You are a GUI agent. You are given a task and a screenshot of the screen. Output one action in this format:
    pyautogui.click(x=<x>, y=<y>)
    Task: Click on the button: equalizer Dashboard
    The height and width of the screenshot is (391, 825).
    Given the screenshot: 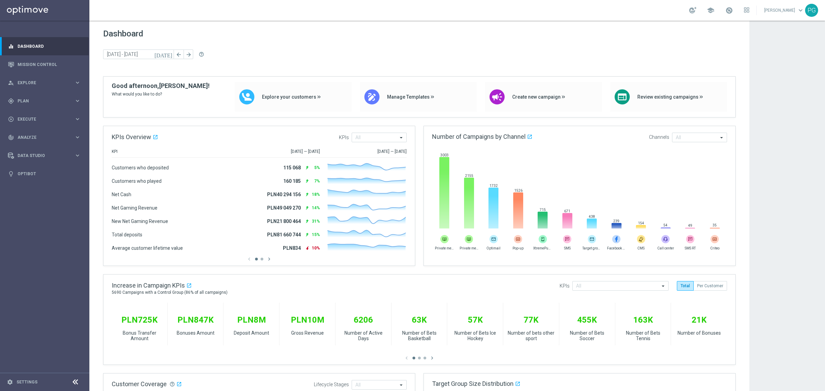 What is the action you would take?
    pyautogui.click(x=44, y=46)
    